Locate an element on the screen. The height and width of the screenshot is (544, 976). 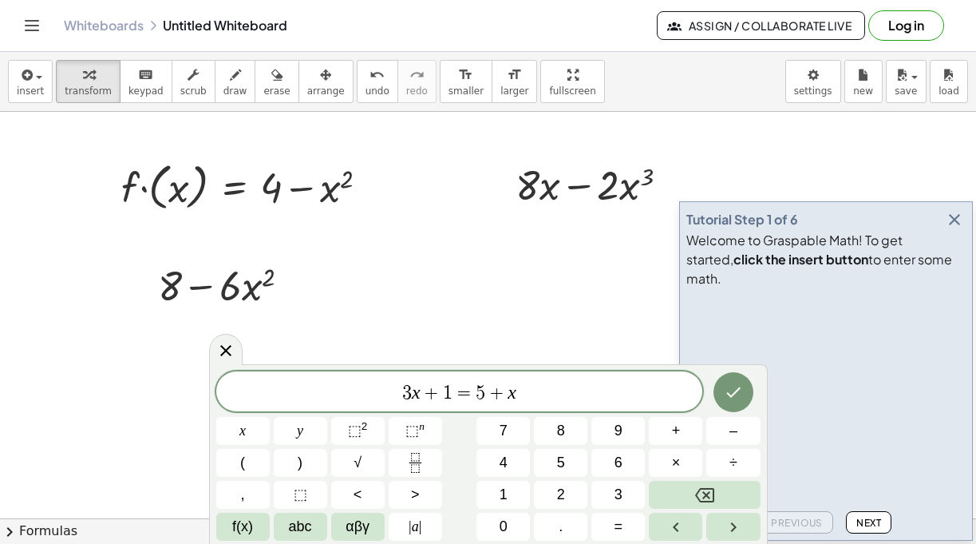
button: Left arrow is located at coordinates (675, 526).